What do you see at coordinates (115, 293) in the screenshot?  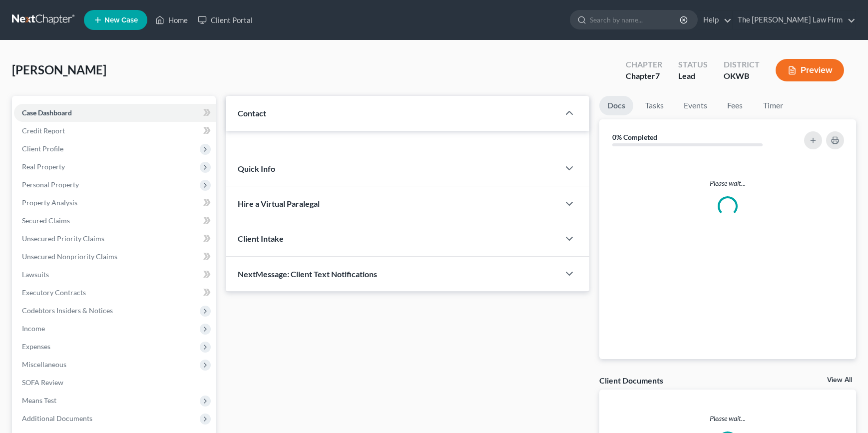 I see `a: Executory Contracts` at bounding box center [115, 293].